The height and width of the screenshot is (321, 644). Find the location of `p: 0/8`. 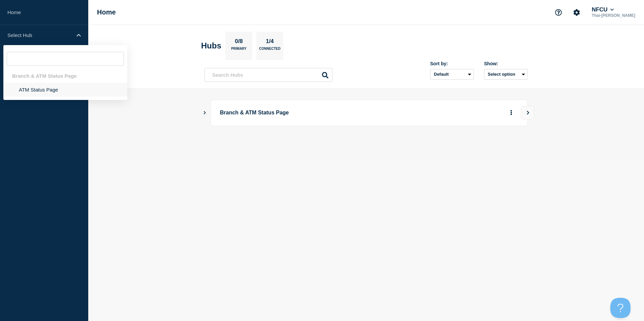

p: 0/8 is located at coordinates (239, 42).